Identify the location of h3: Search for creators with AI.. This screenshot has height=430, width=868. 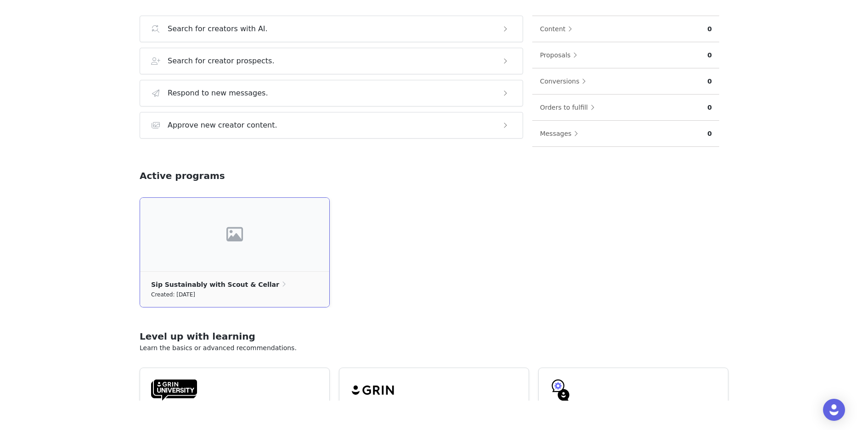
(218, 29).